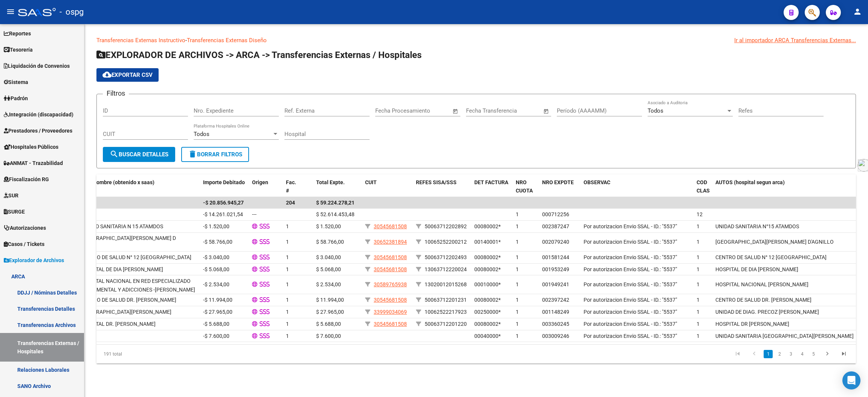 The width and height of the screenshot is (868, 397). I want to click on span: 000712256, so click(556, 214).